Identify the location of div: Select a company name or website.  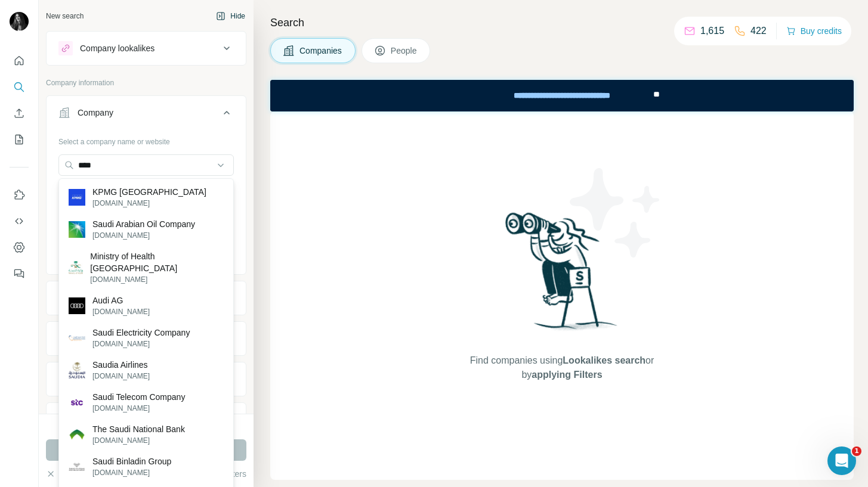
(146, 140).